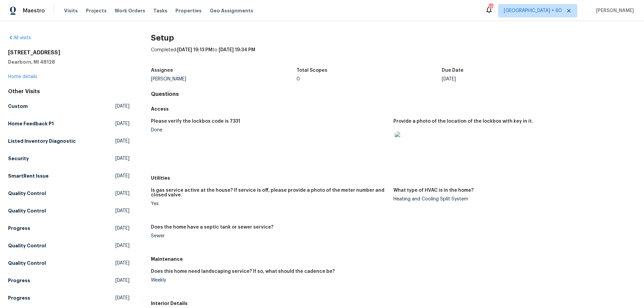 Image resolution: width=644 pixels, height=308 pixels. Describe the element at coordinates (196, 121) in the screenshot. I see `h5: Please verify the lockbox code is 7331` at that location.